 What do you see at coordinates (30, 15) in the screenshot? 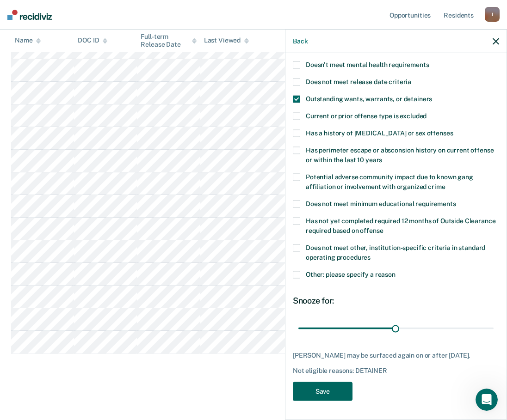
I see `img: Recidiviz` at bounding box center [30, 15].